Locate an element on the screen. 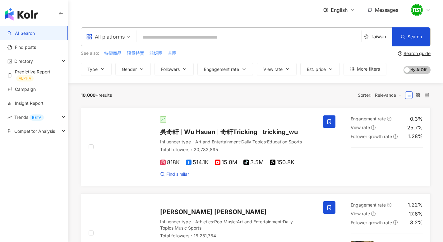  div: 17.6% is located at coordinates (416, 214).